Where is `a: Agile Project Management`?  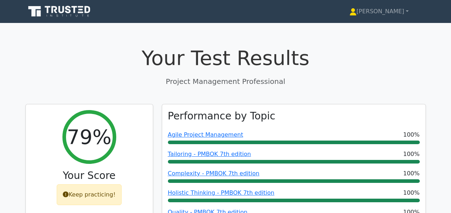 a: Agile Project Management is located at coordinates (206, 135).